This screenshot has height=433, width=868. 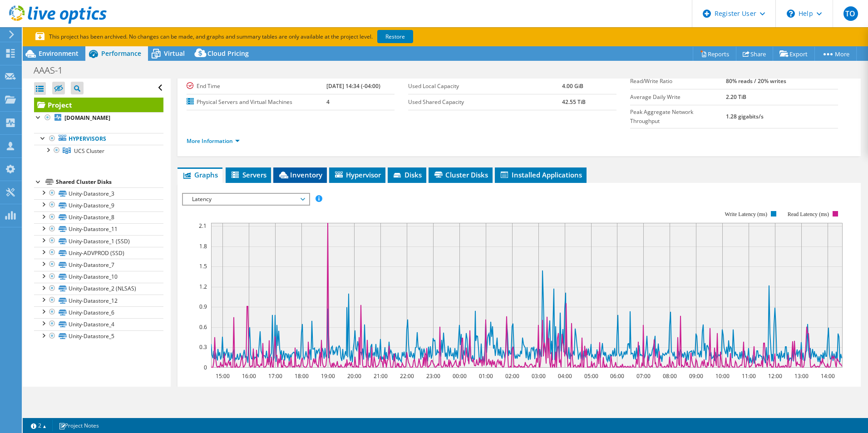 What do you see at coordinates (257, 102) in the screenshot?
I see `label: Physical Servers and Virtual Machines` at bounding box center [257, 102].